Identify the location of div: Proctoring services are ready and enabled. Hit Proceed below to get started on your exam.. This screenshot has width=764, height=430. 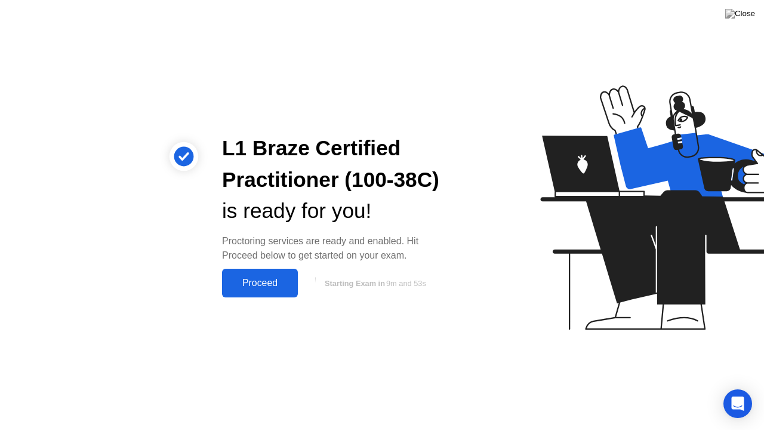
(333, 248).